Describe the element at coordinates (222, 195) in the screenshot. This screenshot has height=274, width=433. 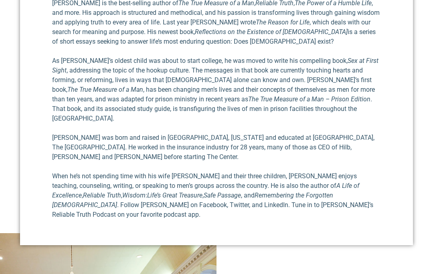
I see `em: Safe Passage` at that location.